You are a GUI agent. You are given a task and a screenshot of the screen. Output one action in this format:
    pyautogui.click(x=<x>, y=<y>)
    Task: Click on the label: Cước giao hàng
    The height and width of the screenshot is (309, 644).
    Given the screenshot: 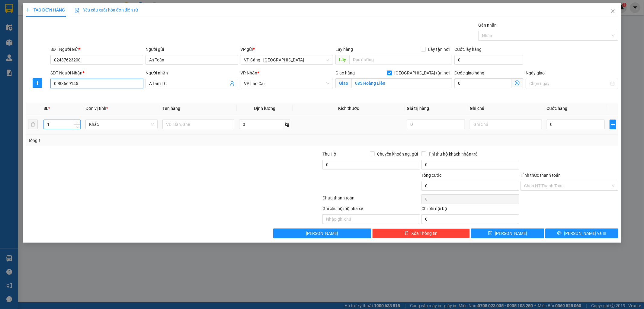 What is the action you would take?
    pyautogui.click(x=470, y=73)
    